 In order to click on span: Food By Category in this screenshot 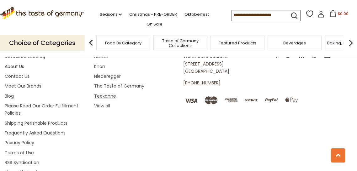, I will do `click(123, 43)`.